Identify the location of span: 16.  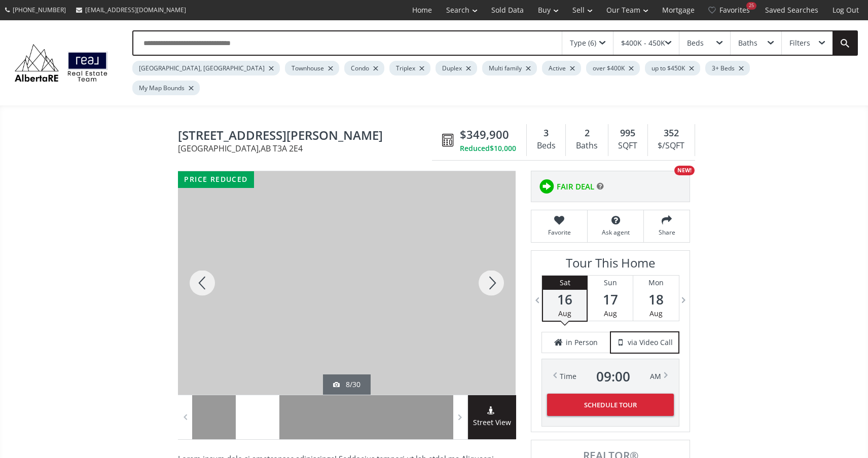
(565, 299).